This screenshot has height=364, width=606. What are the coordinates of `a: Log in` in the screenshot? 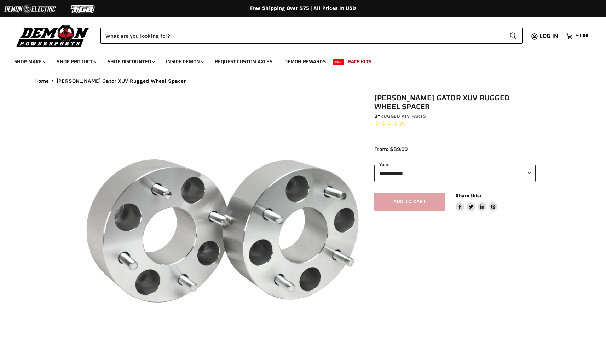 It's located at (549, 36).